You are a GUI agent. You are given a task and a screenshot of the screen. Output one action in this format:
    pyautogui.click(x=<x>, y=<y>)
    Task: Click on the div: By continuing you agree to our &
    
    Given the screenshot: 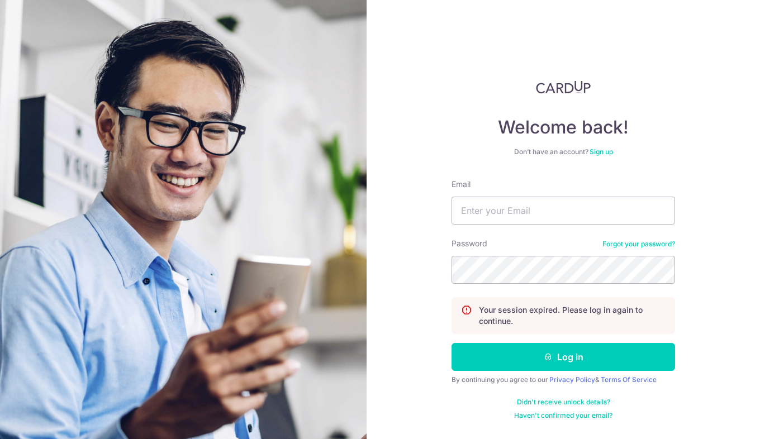 What is the action you would take?
    pyautogui.click(x=563, y=380)
    